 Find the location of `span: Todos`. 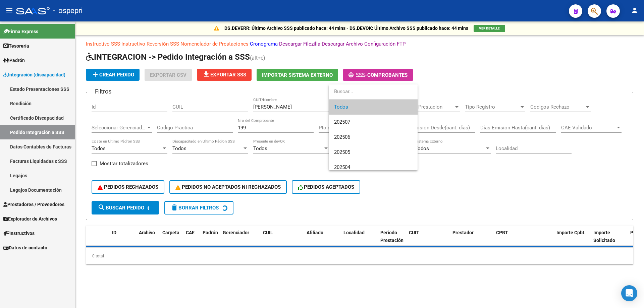

span: Todos is located at coordinates (373, 107).